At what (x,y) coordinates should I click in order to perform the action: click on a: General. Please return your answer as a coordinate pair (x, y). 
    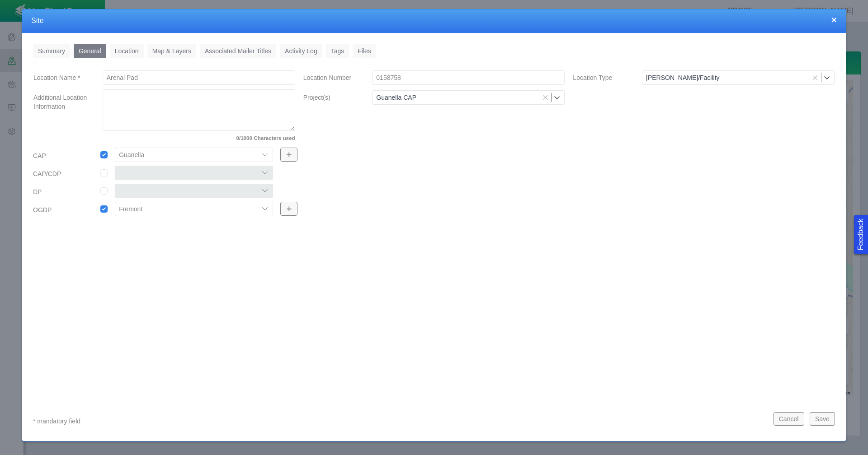
    Looking at the image, I should click on (90, 51).